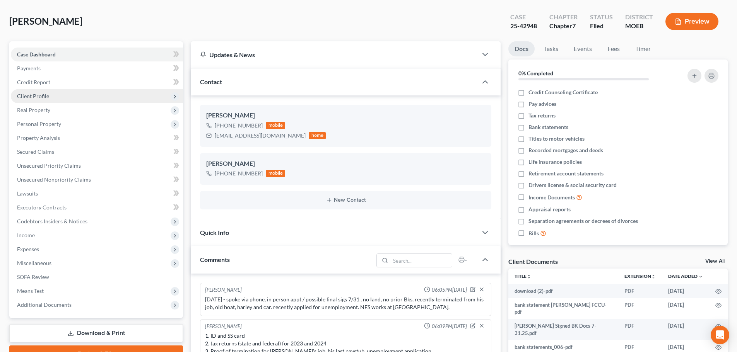 The height and width of the screenshot is (352, 737). Describe the element at coordinates (34, 82) in the screenshot. I see `span: Credit Report` at that location.